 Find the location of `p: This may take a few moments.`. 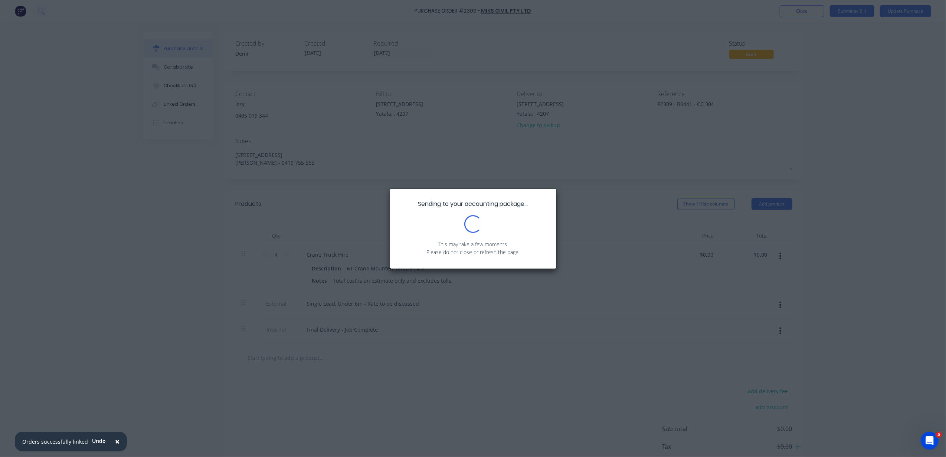

p: This may take a few moments. is located at coordinates (473, 244).